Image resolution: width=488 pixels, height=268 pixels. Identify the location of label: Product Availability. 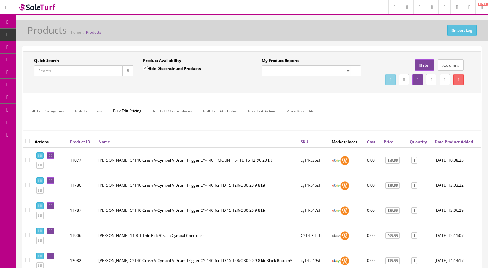
(162, 61).